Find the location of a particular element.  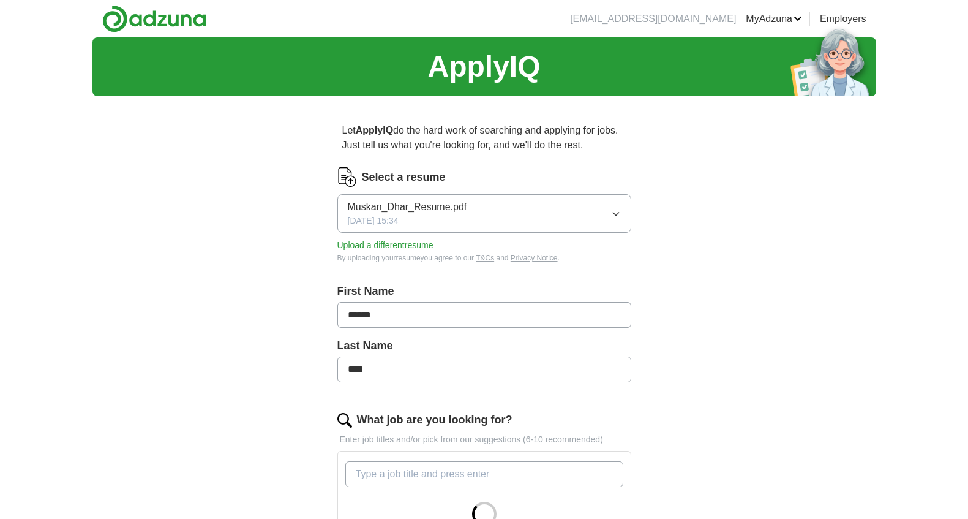

img: CV Icon is located at coordinates (347, 177).